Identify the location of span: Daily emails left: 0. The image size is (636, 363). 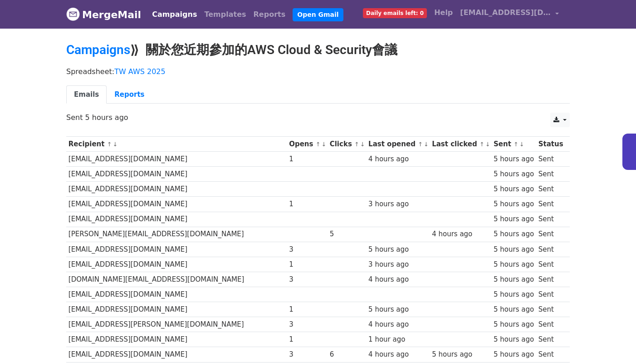
(395, 13).